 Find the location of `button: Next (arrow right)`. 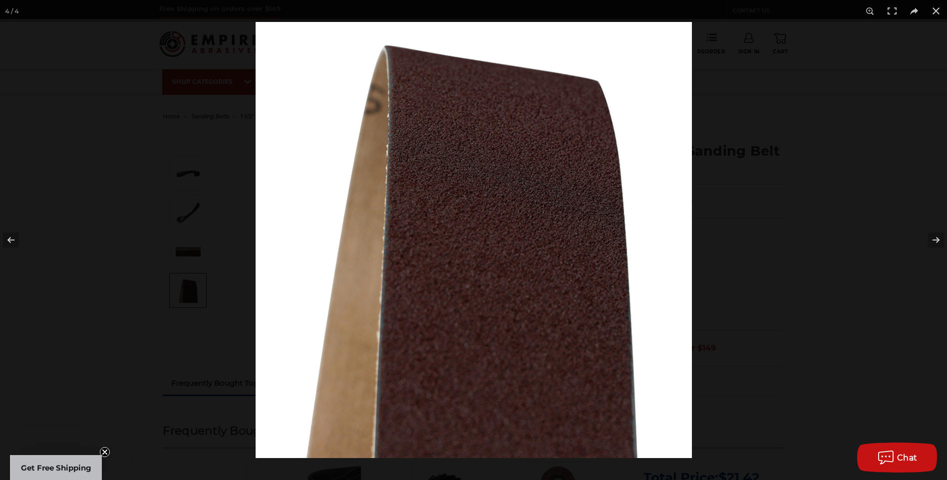

button: Next (arrow right) is located at coordinates (929, 240).